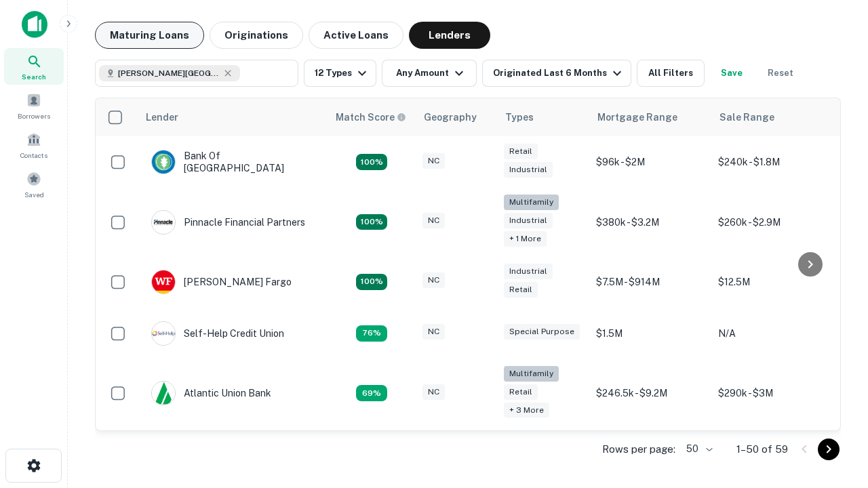  What do you see at coordinates (772, 222) in the screenshot?
I see `td: $260k - $2.9M` at bounding box center [772, 222].